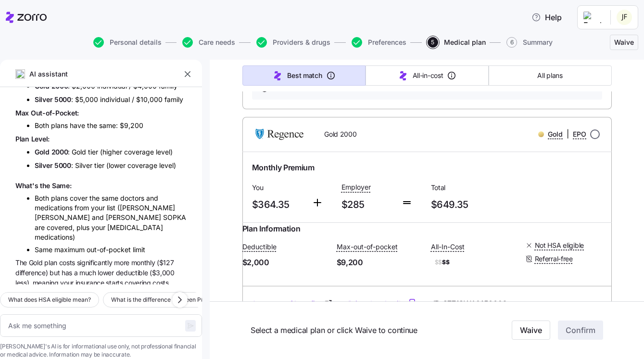 Image resolution: width=644 pixels, height=359 pixels. I want to click on span: has, so click(68, 272).